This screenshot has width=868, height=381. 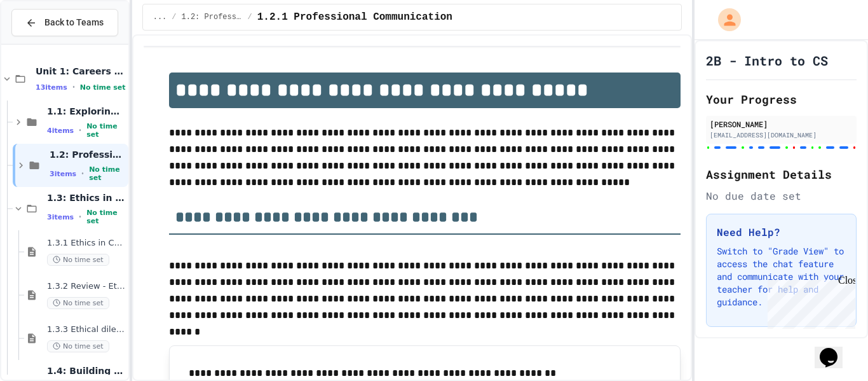 What do you see at coordinates (74, 23) in the screenshot?
I see `span: Back to Teams` at bounding box center [74, 23].